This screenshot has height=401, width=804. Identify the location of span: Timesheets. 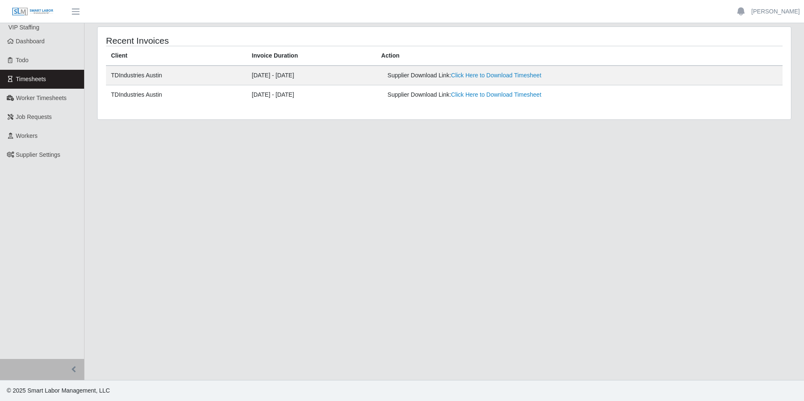
(31, 79).